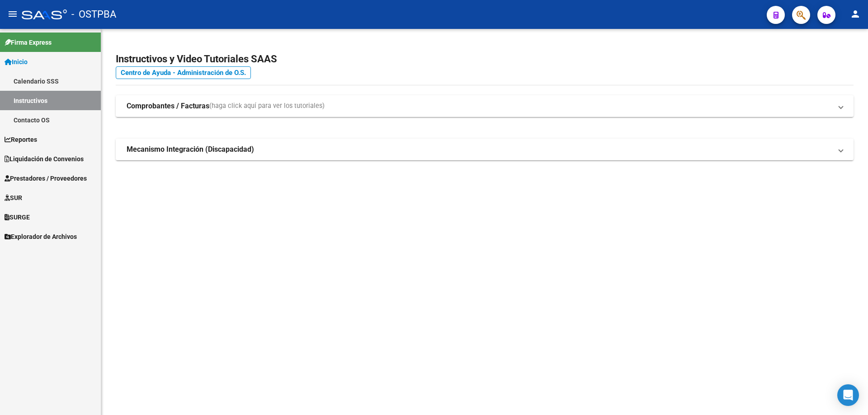 The width and height of the screenshot is (868, 415). What do you see at coordinates (13, 198) in the screenshot?
I see `span: SUR` at bounding box center [13, 198].